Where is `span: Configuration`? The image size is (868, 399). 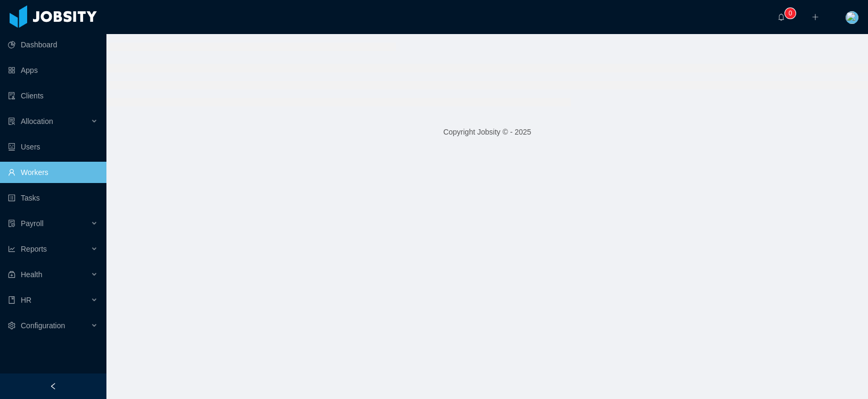 span: Configuration is located at coordinates (42, 326).